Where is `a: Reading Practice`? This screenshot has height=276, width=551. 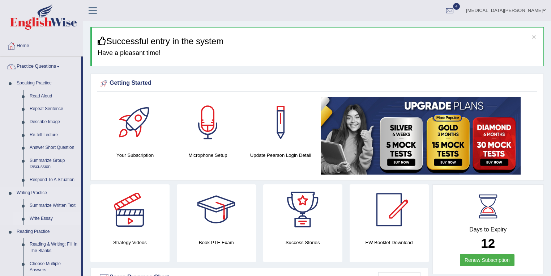
a: Reading Practice is located at coordinates (47, 232).